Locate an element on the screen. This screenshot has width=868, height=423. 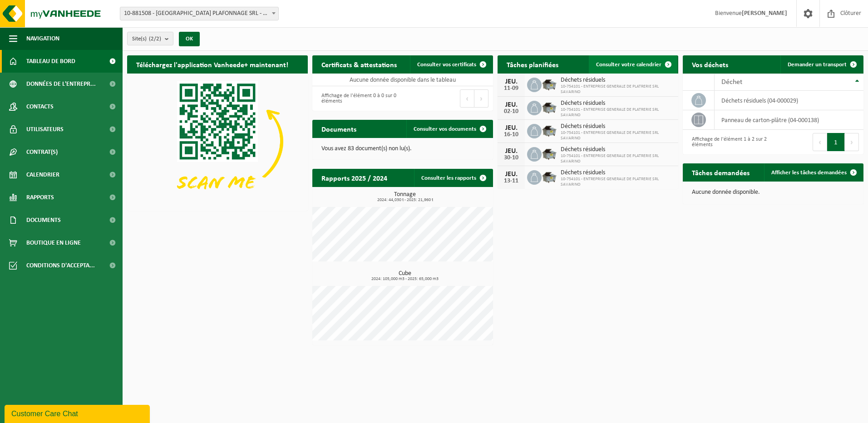
span: Site(s) is located at coordinates (147, 39).